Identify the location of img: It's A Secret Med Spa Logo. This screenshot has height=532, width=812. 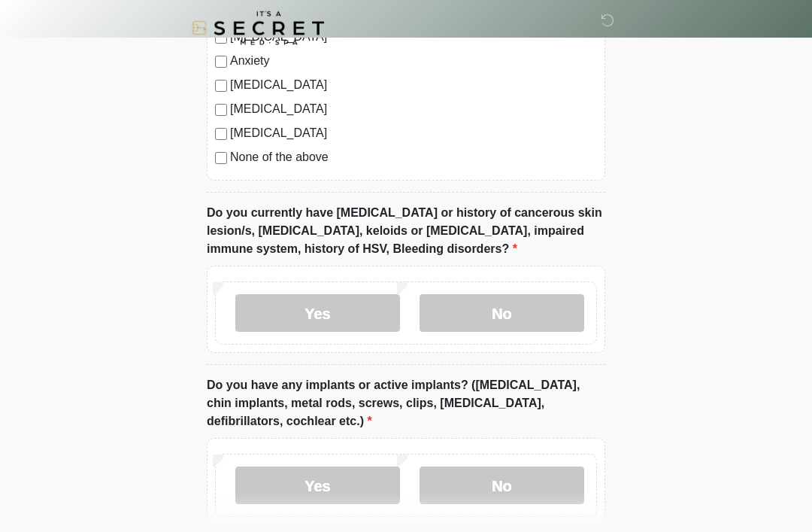
(258, 28).